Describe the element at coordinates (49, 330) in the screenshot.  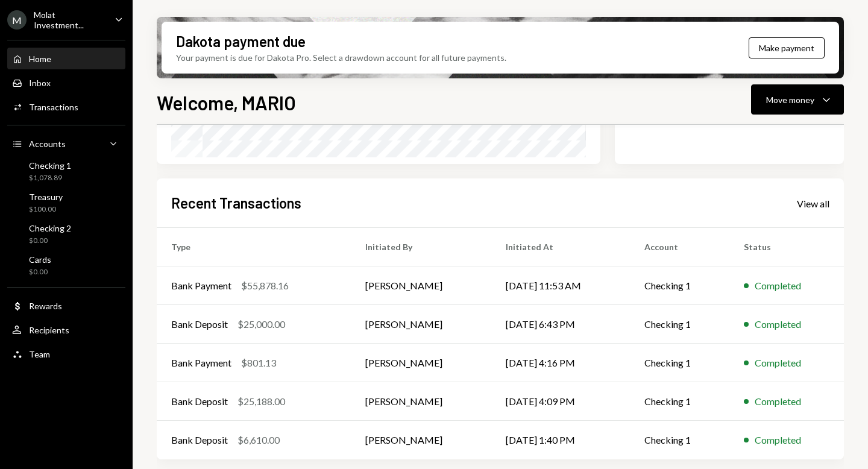
I see `div: Recipients` at that location.